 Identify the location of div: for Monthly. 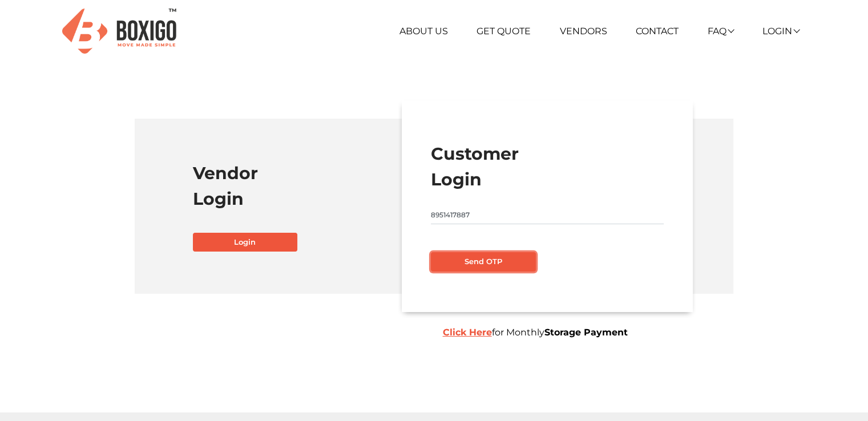
(597, 333).